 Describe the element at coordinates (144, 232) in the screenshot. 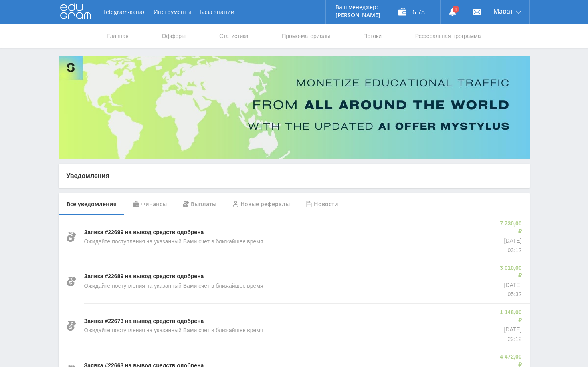

I see `p: Заявка #22699 на вывод средств одобрена` at that location.